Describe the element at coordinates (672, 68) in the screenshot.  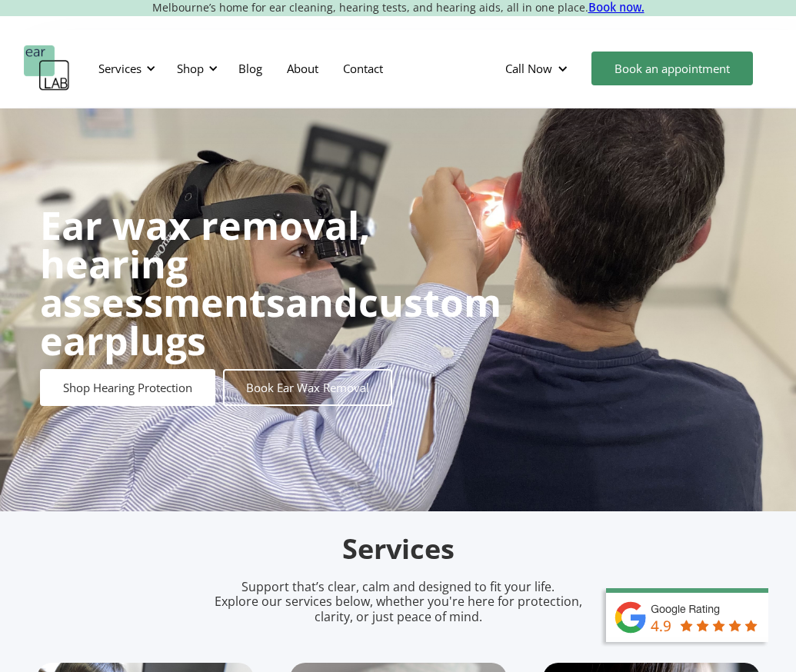
I see `a: Book an appointment` at that location.